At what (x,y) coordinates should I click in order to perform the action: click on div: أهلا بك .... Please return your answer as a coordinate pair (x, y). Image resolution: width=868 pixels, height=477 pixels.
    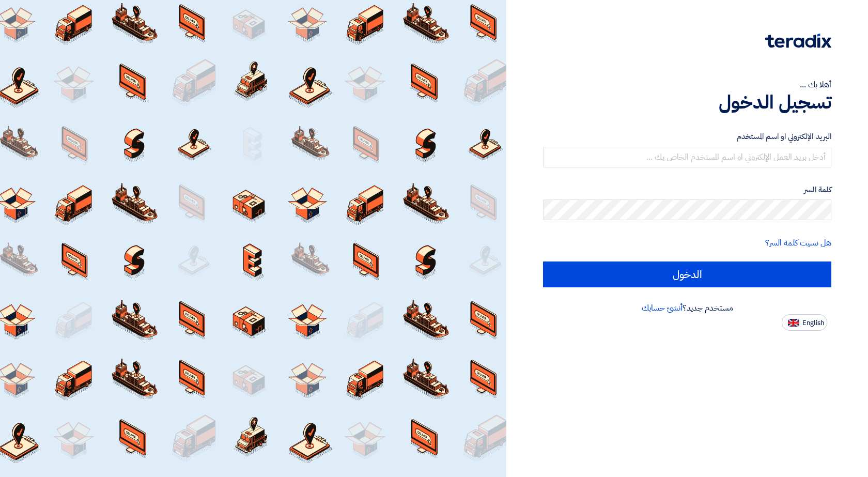
    Looking at the image, I should click on (687, 85).